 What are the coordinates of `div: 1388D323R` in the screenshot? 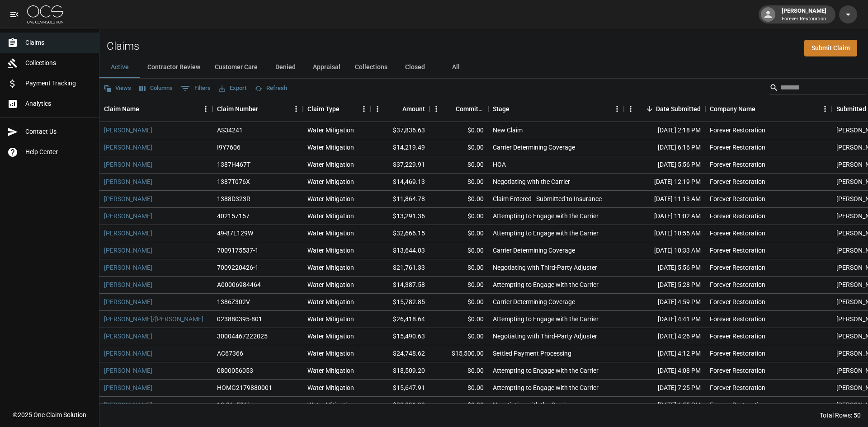 It's located at (233, 199).